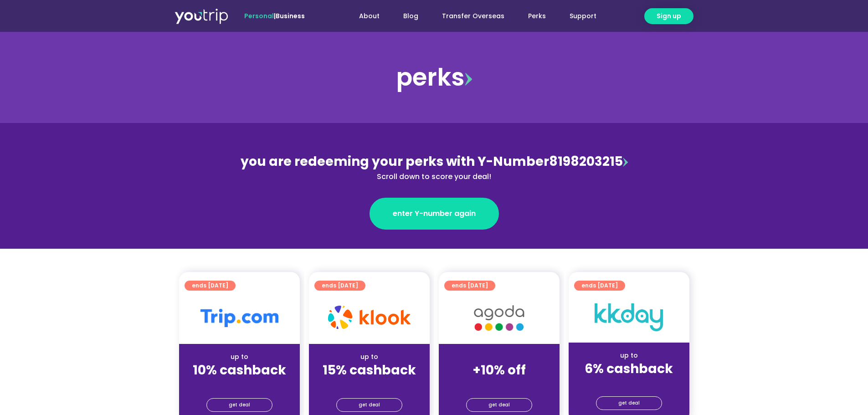 This screenshot has height=415, width=868. Describe the element at coordinates (369, 16) in the screenshot. I see `a: About` at that location.